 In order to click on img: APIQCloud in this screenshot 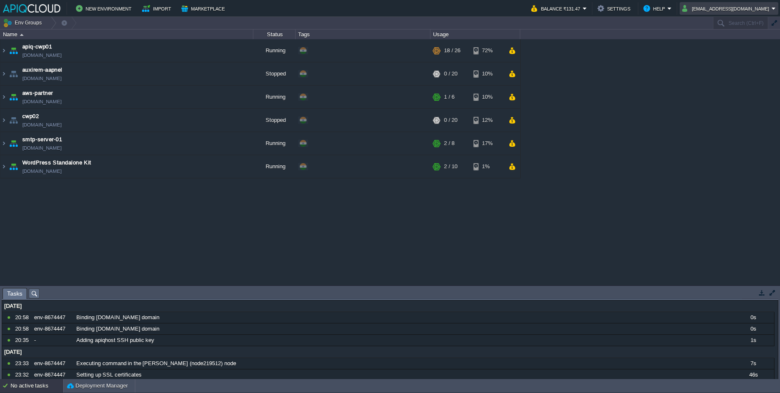, I will do `click(32, 8)`.